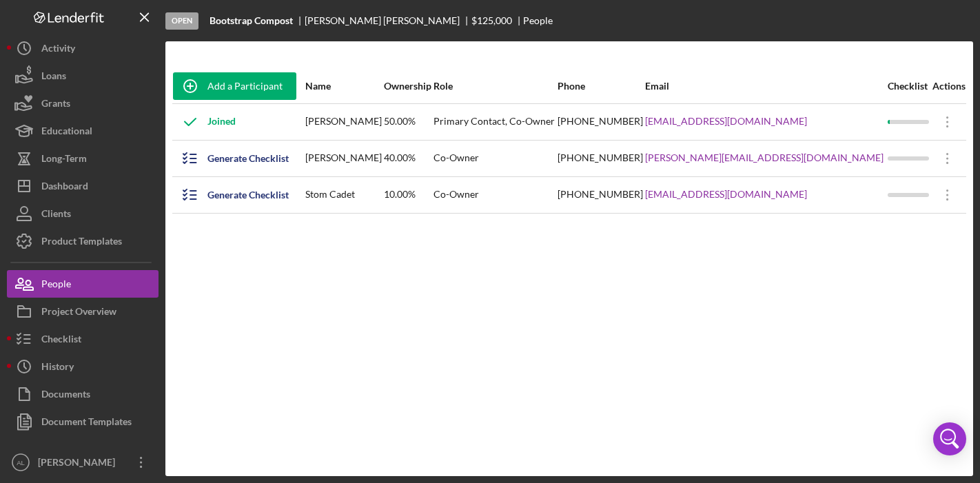 The height and width of the screenshot is (483, 980). Describe the element at coordinates (83, 75) in the screenshot. I see `a: Loans` at that location.